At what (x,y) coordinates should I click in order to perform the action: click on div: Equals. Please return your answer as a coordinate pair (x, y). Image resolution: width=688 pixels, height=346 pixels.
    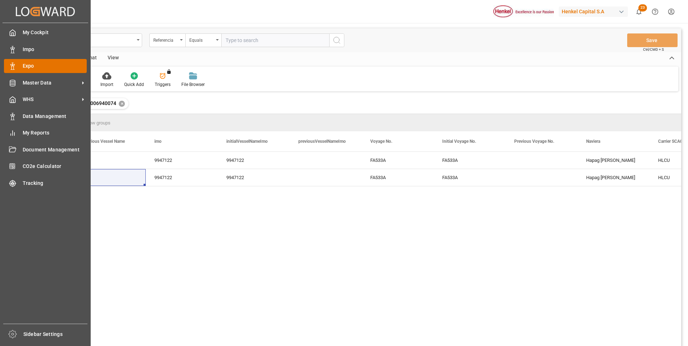
    Looking at the image, I should click on (202, 39).